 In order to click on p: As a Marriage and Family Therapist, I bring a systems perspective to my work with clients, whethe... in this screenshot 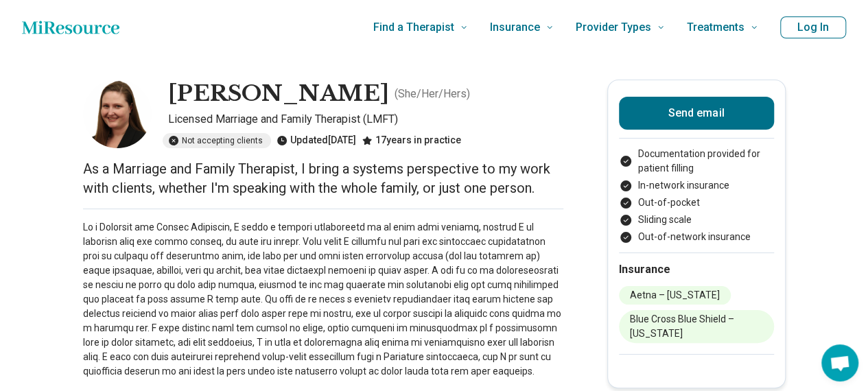, I will do `click(323, 179)`.